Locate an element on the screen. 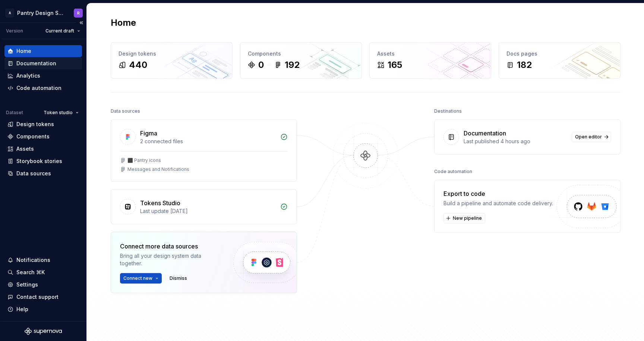 This screenshot has height=341, width=644. a: Components is located at coordinates (43, 136).